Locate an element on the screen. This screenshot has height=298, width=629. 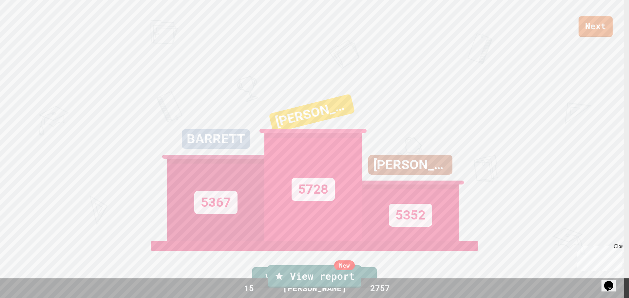
a: View report is located at coordinates (314, 277).